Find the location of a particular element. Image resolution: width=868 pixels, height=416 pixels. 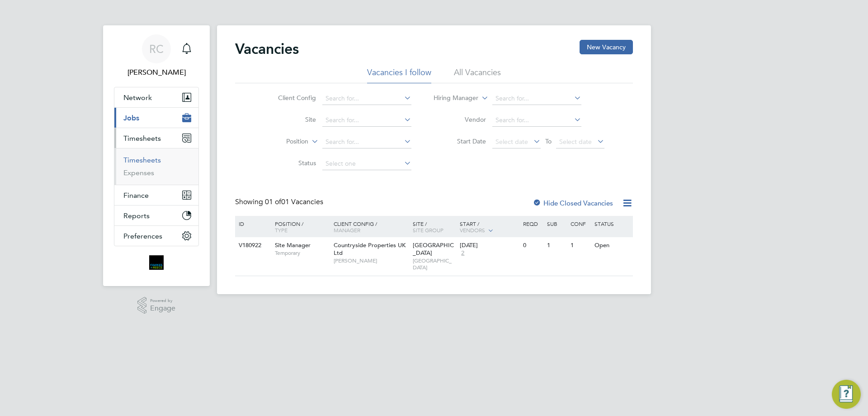

div: Client Config / is located at coordinates (371, 226).